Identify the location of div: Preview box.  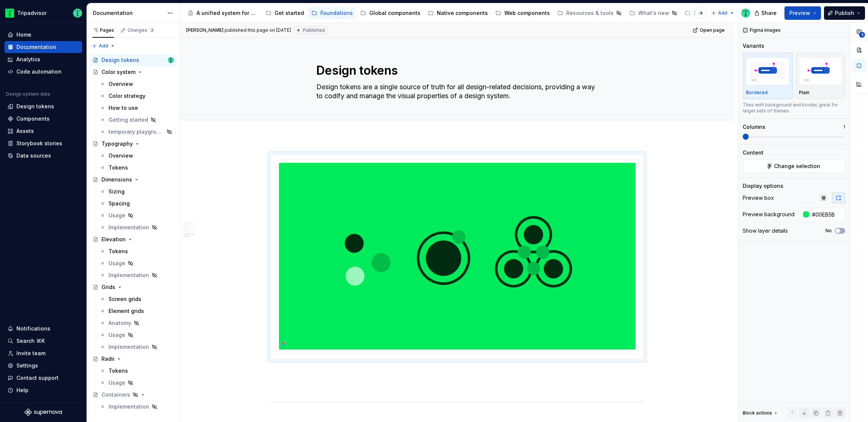
(759, 197).